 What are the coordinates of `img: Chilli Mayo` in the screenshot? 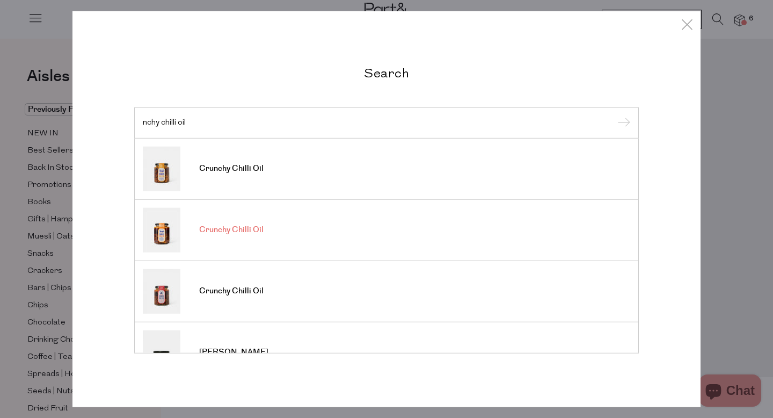 It's located at (162, 352).